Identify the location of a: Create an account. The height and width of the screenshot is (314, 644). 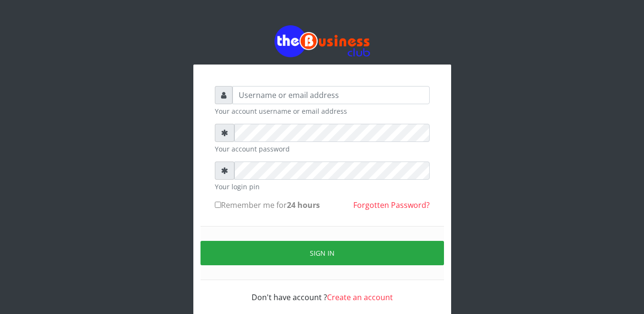
(360, 297).